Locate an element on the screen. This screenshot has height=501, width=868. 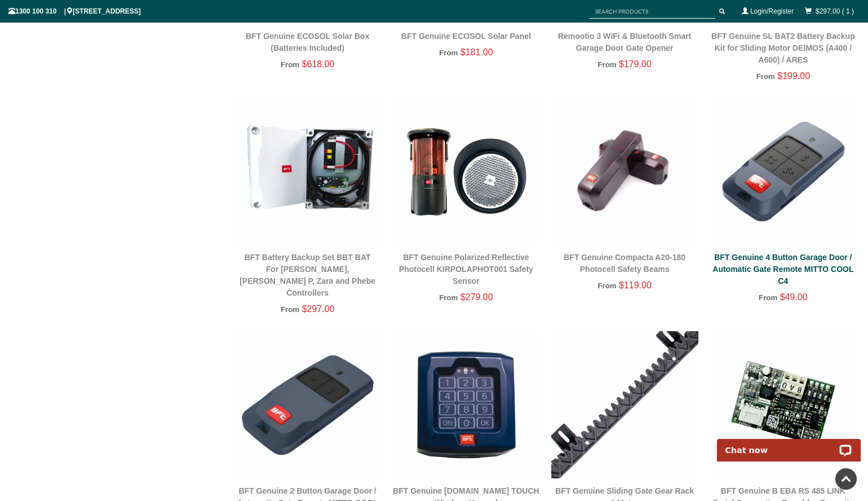
a: Login/Register is located at coordinates (771, 12).